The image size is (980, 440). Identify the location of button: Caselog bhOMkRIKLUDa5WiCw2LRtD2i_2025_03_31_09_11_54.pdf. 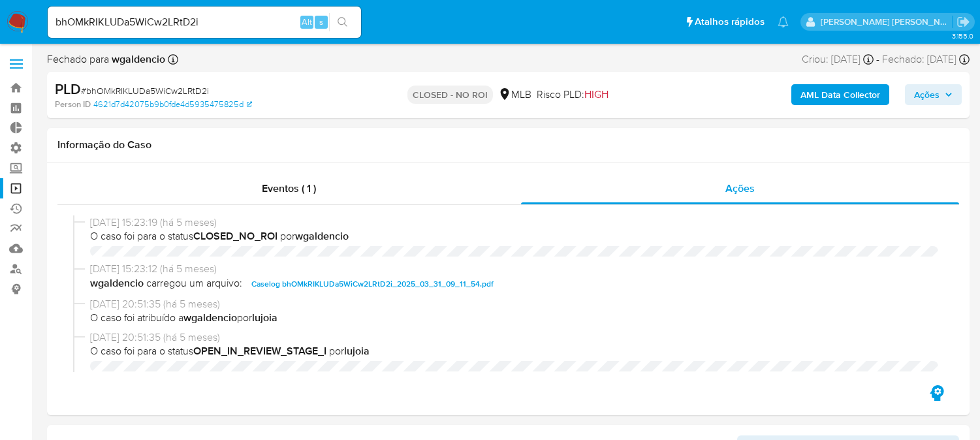
(372, 284).